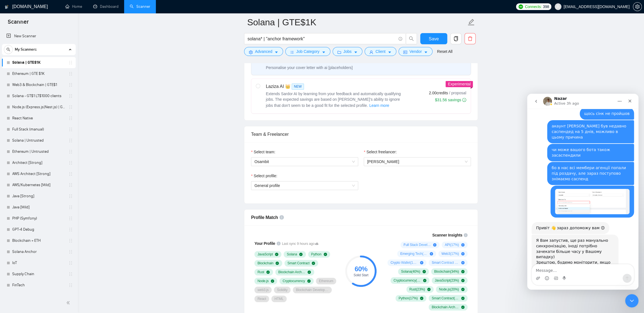  What do you see at coordinates (39, 285) in the screenshot?
I see `a: FinTech` at bounding box center [39, 285].